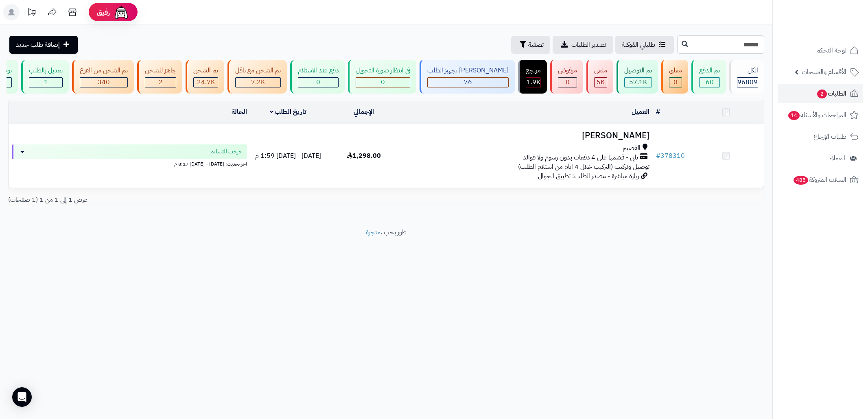 Image resolution: width=868 pixels, height=419 pixels. Describe the element at coordinates (22, 397) in the screenshot. I see `div: Open Intercom Messenger` at that location.